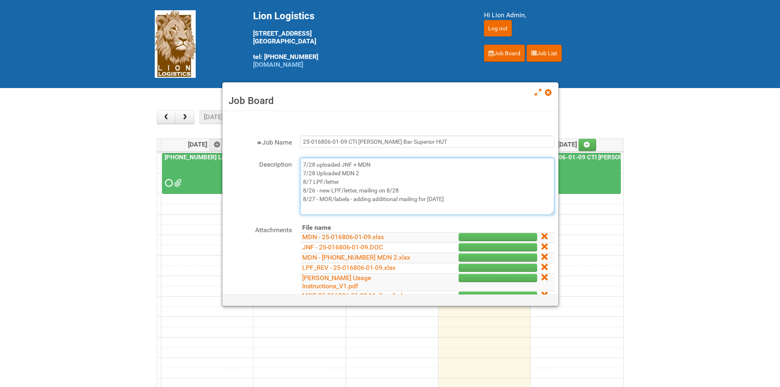 The height and width of the screenshot is (387, 780). Describe the element at coordinates (498, 28) in the screenshot. I see `input: Log out` at that location.